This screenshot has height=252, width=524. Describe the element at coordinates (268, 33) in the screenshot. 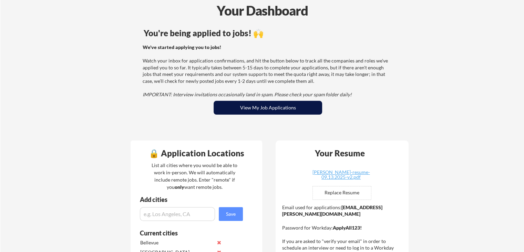

I see `div: You're being applied to jobs! 🙌` at that location.